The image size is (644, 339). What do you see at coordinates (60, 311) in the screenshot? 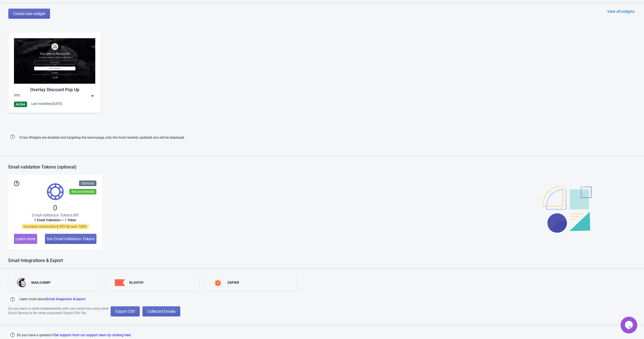
I see `div: Do you want to work independently with your email list using other Email Service or for other pur...` at bounding box center [60, 311].